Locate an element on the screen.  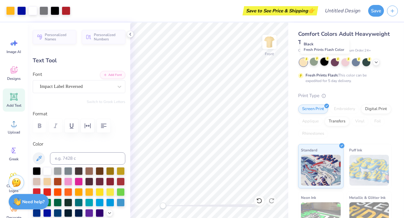
div: This color can be expedited for 5 day delivery. is located at coordinates (344, 78).